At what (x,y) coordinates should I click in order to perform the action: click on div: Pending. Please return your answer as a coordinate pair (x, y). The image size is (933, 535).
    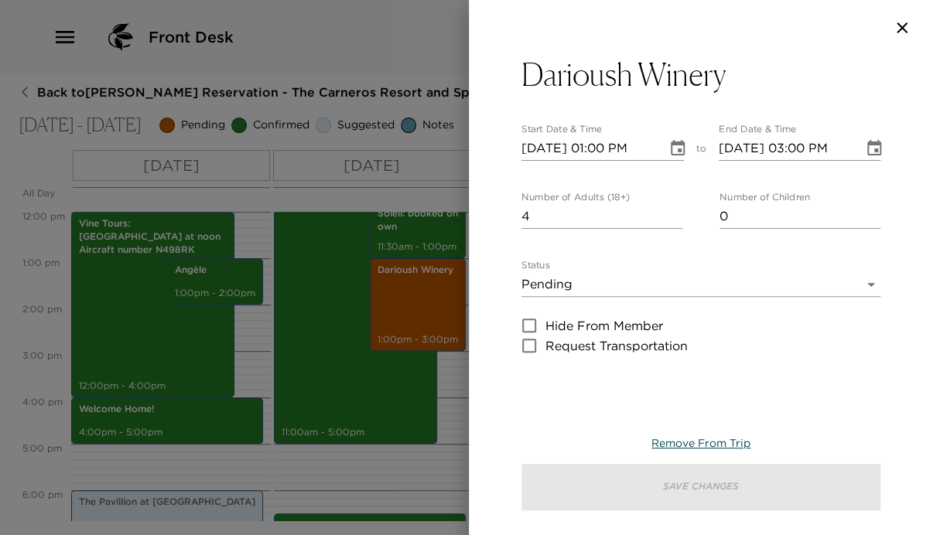
    Looking at the image, I should click on (701, 285).